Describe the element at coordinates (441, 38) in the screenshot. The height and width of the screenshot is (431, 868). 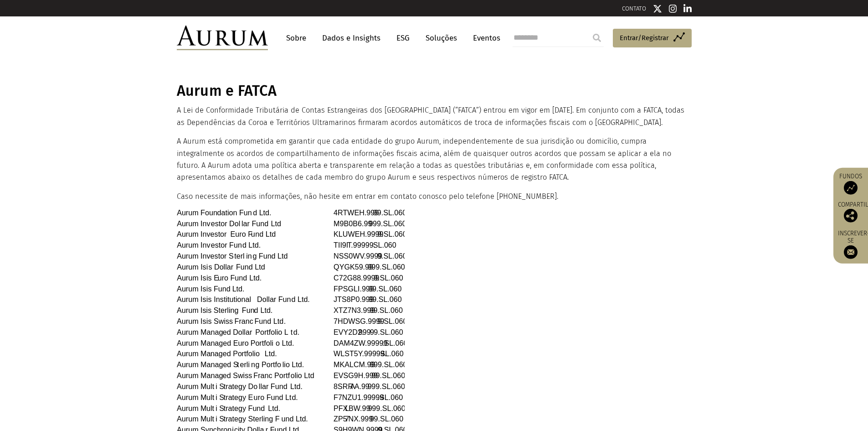
I see `a: Soluções` at that location.